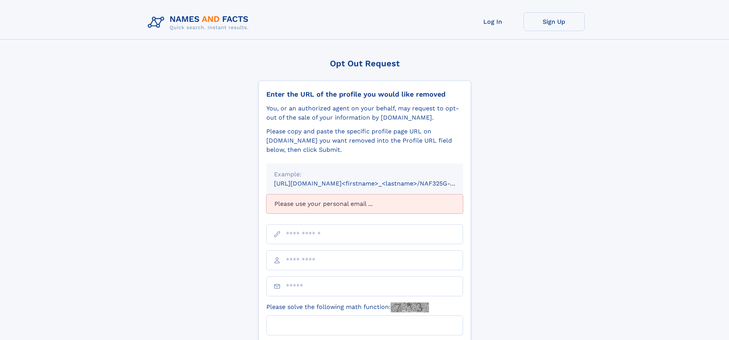 Image resolution: width=729 pixels, height=340 pixels. Describe the element at coordinates (365, 113) in the screenshot. I see `div: You, or an authorized agent on your behalf, may request to opt-out of the sale of your informatio...` at that location.